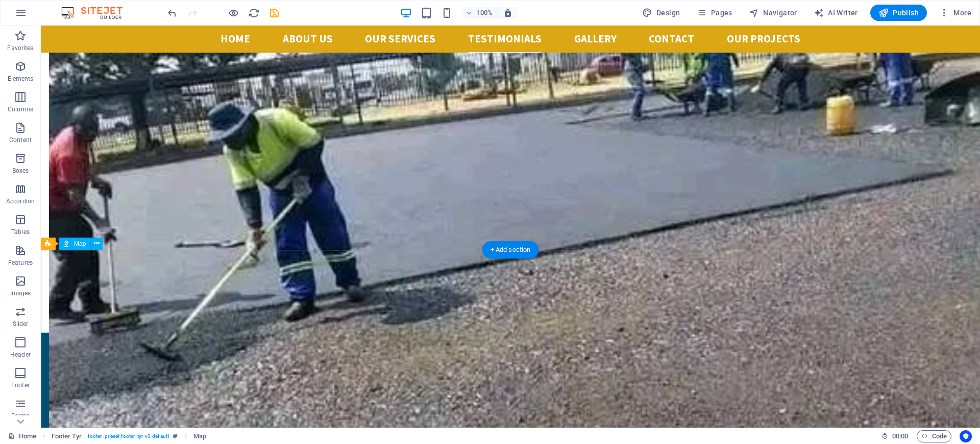 This screenshot has height=444, width=980. I want to click on span: Map, so click(79, 243).